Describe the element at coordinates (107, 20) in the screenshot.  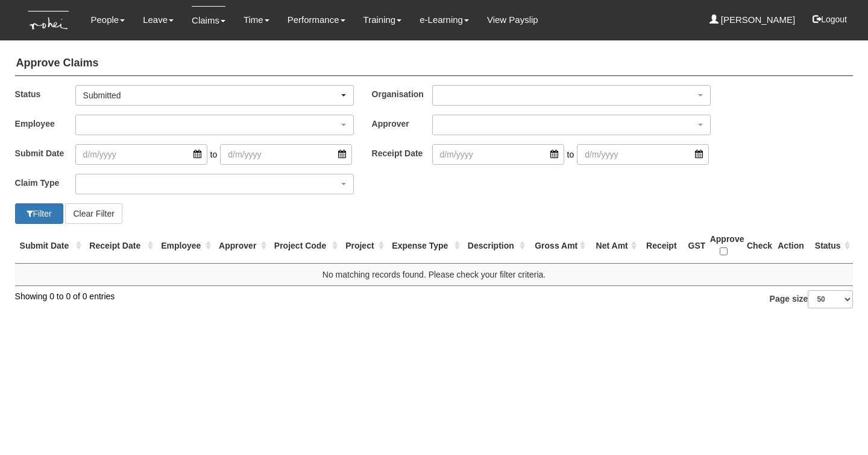
I see `a: People` at that location.